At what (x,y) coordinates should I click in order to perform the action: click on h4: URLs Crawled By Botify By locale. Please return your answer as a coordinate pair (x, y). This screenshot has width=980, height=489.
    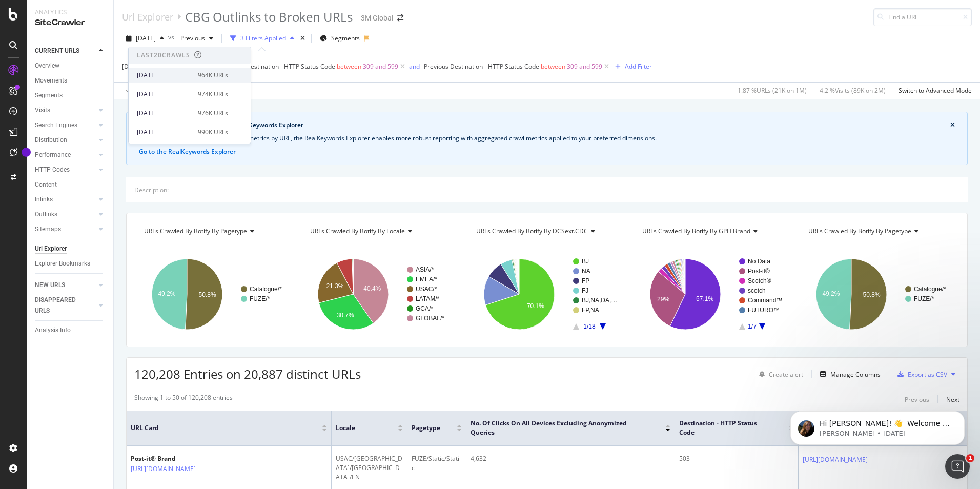
    Looking at the image, I should click on (380, 231).